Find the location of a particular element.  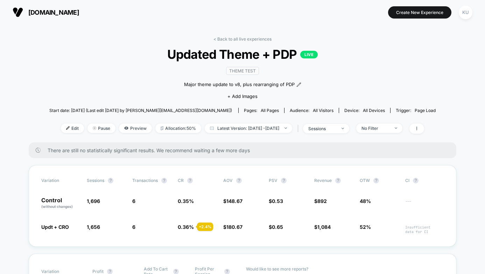

a: < Back to all live experiences is located at coordinates (243, 39).